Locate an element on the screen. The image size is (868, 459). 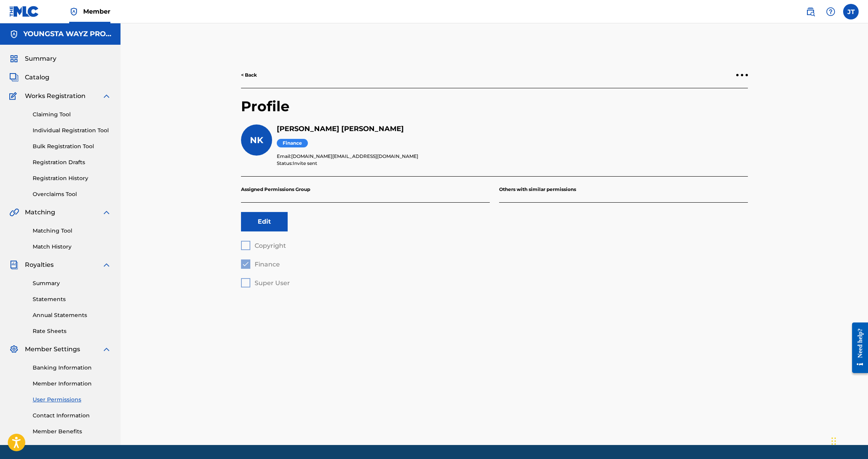
span: Finance is located at coordinates (293, 143).